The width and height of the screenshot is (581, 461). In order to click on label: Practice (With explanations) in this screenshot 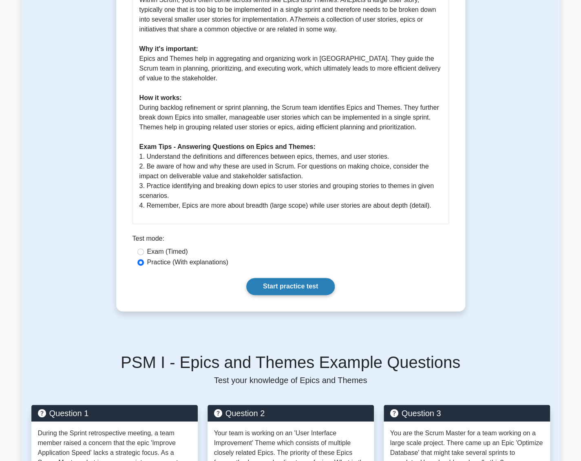, I will do `click(188, 262)`.